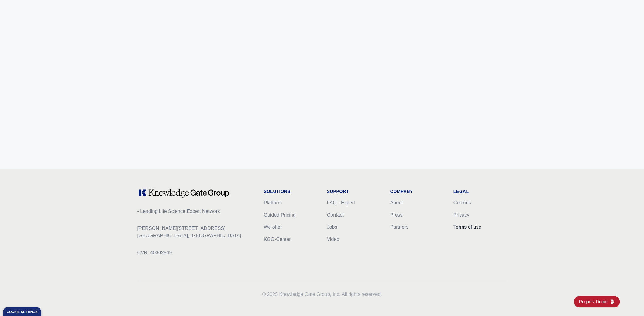 This screenshot has width=644, height=316. What do you see at coordinates (341, 202) in the screenshot?
I see `a: FAQ - Expert` at bounding box center [341, 202].